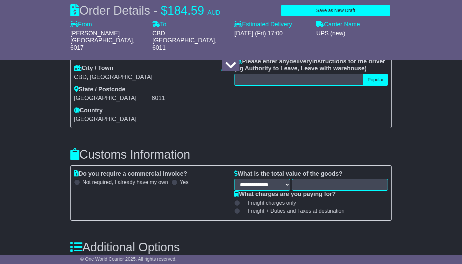 This screenshot has height=264, width=462. Describe the element at coordinates (285, 195) in the screenshot. I see `label: What charges are you paying for?` at that location.